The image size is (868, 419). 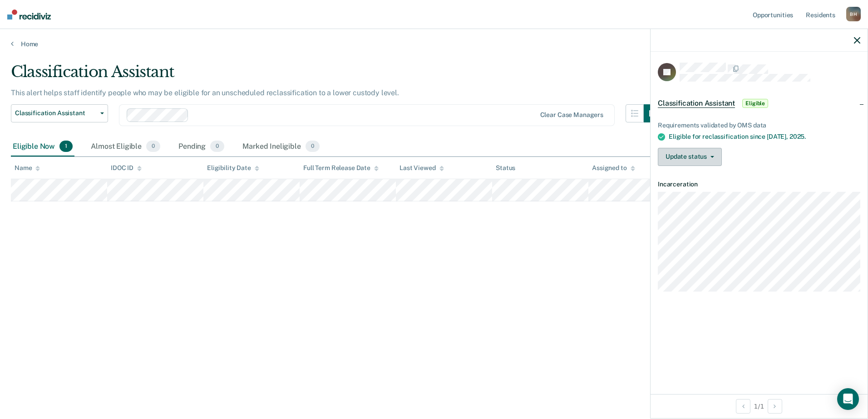 I want to click on div: Assigned to, so click(x=613, y=168).